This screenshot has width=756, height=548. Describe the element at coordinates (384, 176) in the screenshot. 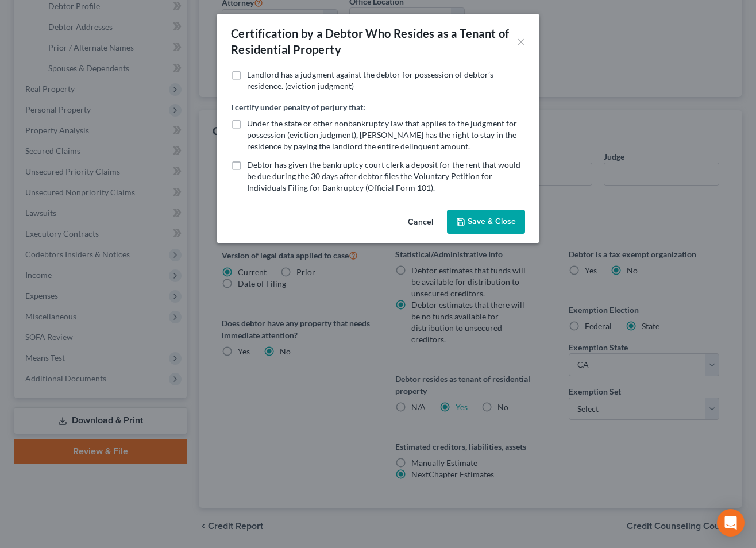

I see `span: Debtor has given the bankruptcy court clerk a deposit for the rent that would be due during the 3...` at that location.